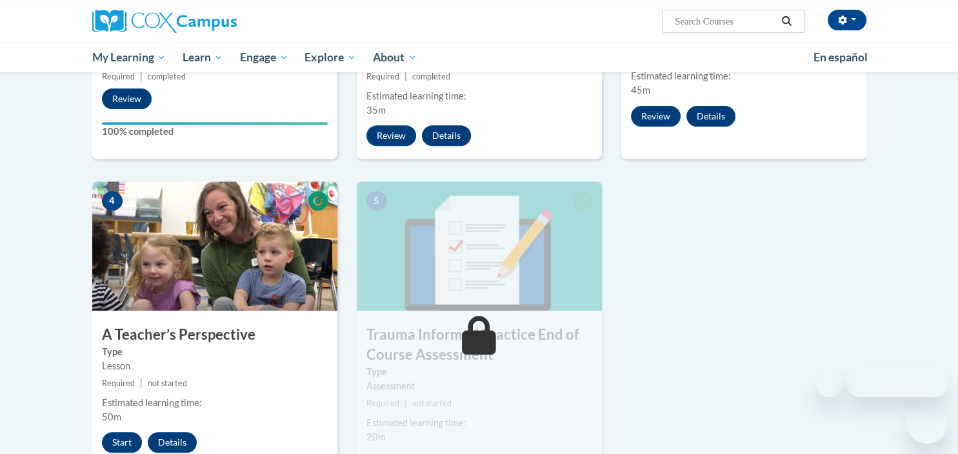 This screenshot has width=958, height=454. What do you see at coordinates (841, 57) in the screenshot?
I see `a: En español` at bounding box center [841, 57].